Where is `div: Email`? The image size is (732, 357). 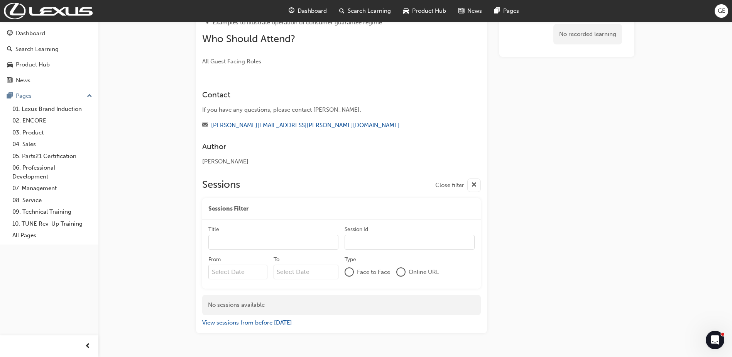
div: Email is located at coordinates (328, 125).